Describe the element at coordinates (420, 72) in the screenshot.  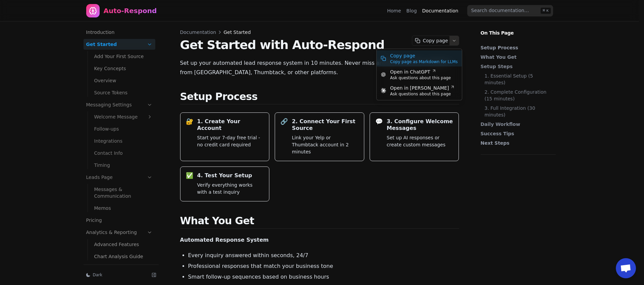
I see `span: Open in ChatGPT` at that location.